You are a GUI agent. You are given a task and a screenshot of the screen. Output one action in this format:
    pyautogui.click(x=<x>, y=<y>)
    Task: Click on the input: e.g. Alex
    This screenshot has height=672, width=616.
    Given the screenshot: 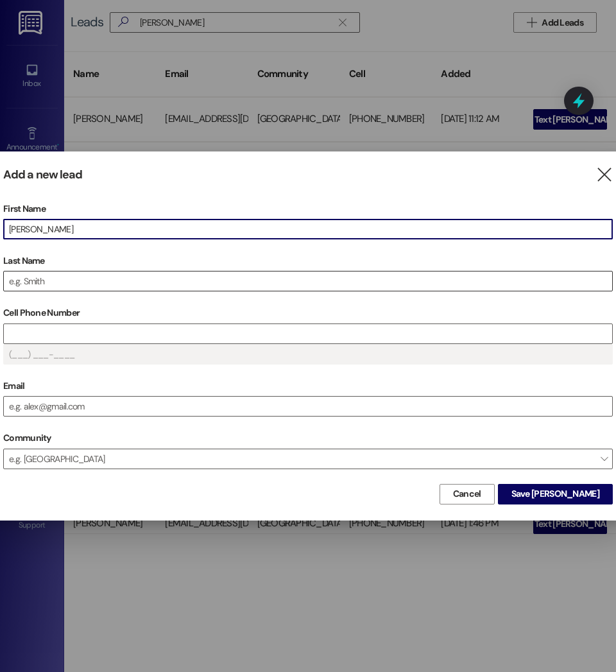 What is the action you would take?
    pyautogui.click(x=308, y=229)
    